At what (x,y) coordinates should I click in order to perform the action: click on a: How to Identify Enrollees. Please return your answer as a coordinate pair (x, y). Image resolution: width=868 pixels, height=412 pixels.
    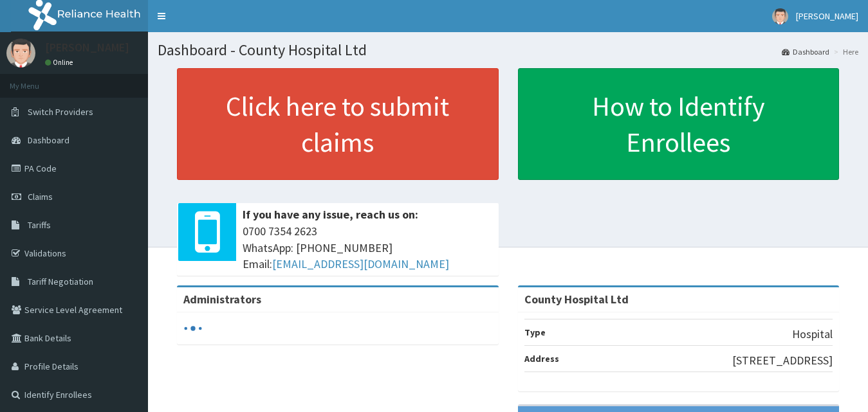
    Looking at the image, I should click on (679, 124).